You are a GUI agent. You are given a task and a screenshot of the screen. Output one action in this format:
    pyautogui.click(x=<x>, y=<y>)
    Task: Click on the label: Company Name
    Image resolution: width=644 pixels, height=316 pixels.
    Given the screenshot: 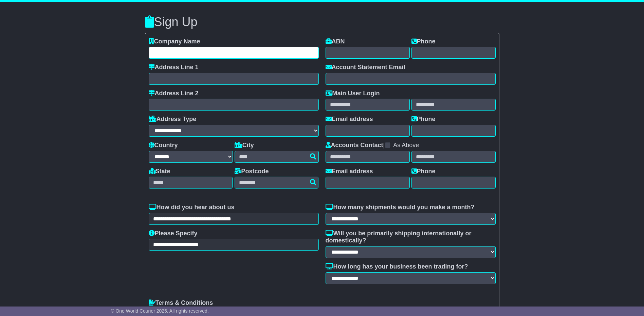 What is the action you would take?
    pyautogui.click(x=174, y=42)
    